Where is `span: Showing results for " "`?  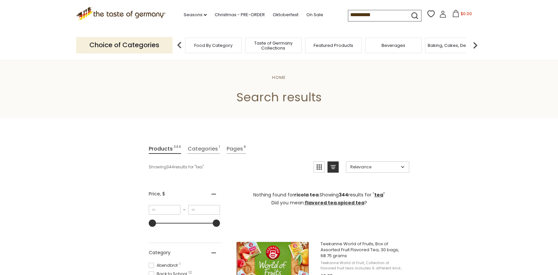
span: Showing results for " " is located at coordinates (352, 194).